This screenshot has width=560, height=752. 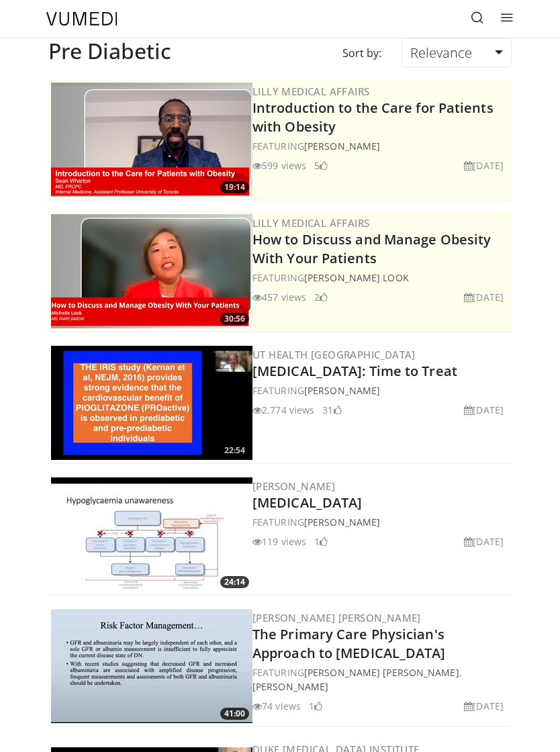 I want to click on li: 599 views, so click(x=279, y=165).